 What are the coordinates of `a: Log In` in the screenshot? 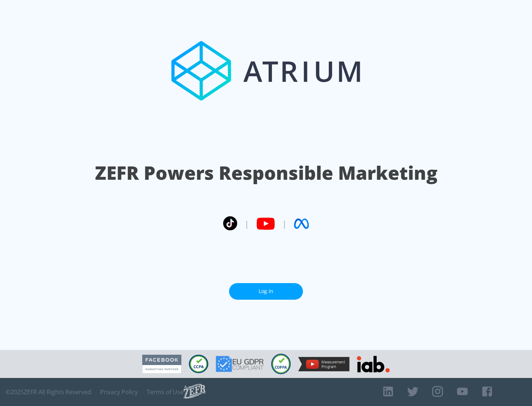 It's located at (266, 291).